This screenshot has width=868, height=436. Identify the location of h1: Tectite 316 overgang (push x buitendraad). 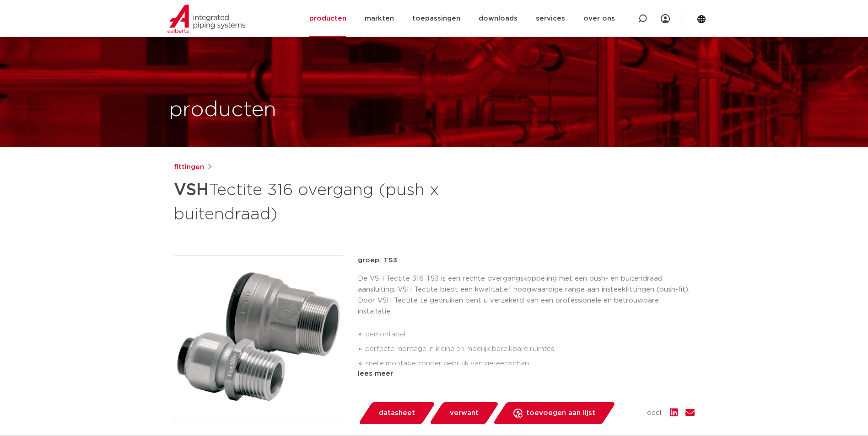
(346, 201).